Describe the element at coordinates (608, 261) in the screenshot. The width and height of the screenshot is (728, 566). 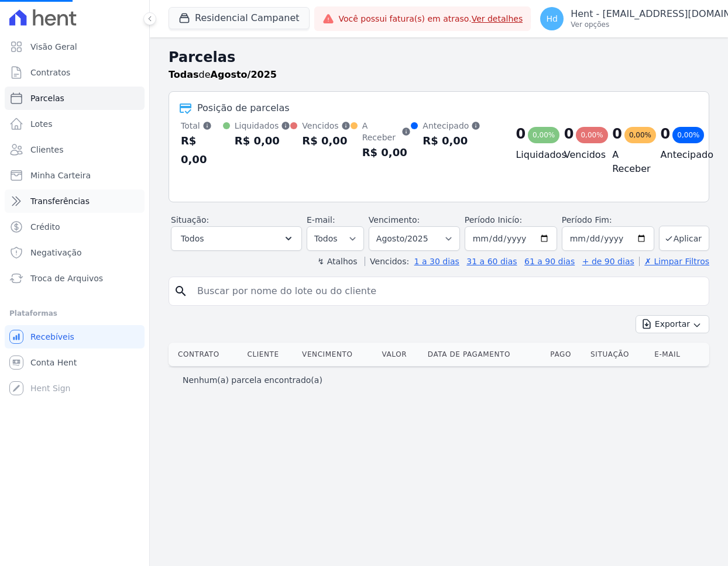
I see `a: + de 90 dias` at that location.